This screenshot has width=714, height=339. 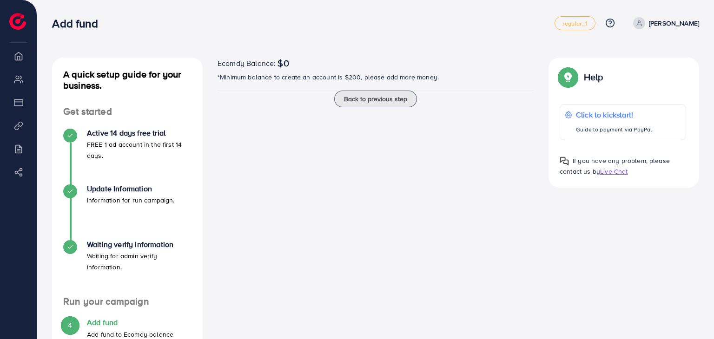 What do you see at coordinates (18, 21) in the screenshot?
I see `a: logo` at bounding box center [18, 21].